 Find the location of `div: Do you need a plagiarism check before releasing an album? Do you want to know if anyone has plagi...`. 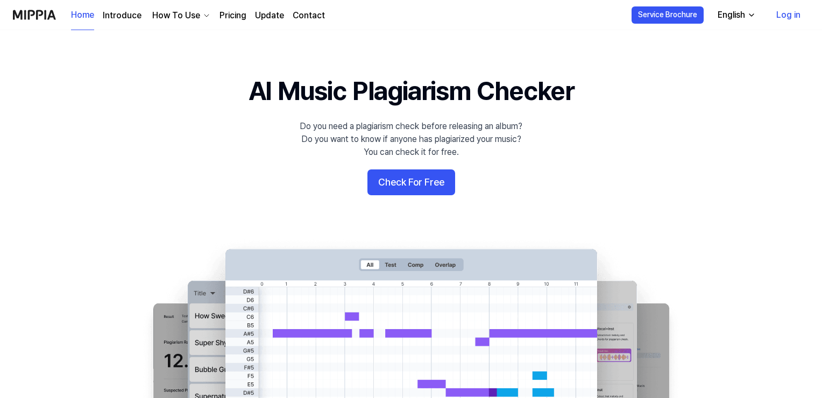

div: Do you need a plagiarism check before releasing an album? Do you want to know if anyone has plagi... is located at coordinates (411, 139).